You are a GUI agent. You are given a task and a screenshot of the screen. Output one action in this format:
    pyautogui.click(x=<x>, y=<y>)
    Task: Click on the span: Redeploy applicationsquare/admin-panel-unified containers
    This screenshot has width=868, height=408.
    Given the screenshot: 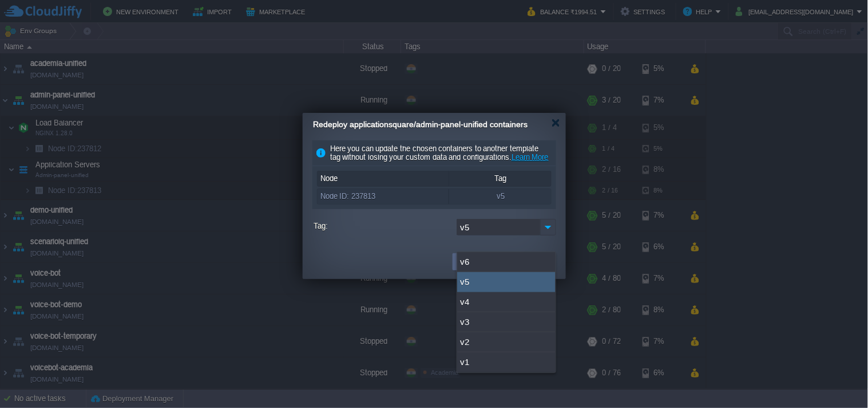 What is the action you would take?
    pyautogui.click(x=420, y=125)
    